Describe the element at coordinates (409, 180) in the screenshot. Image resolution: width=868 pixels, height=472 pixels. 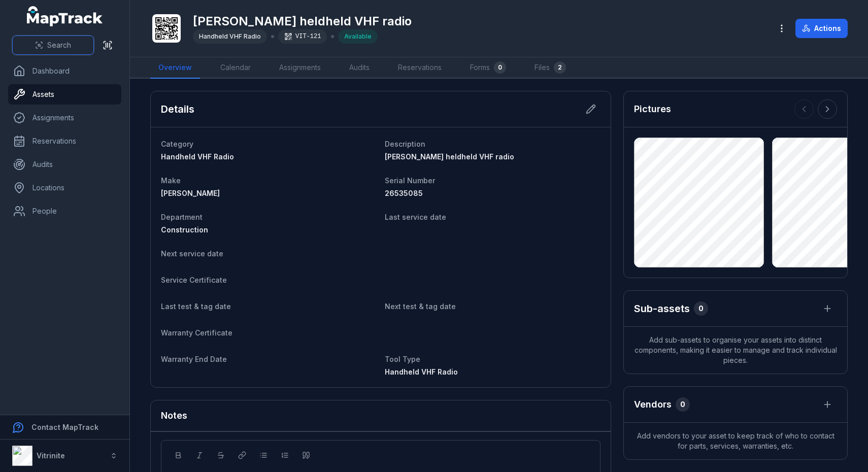
I see `span: Serial Number` at that location.